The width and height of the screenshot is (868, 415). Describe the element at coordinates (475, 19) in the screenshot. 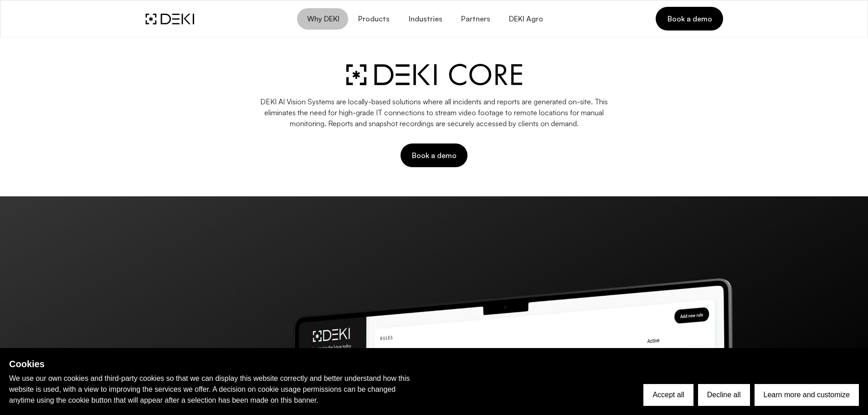

I see `span: Partners` at that location.